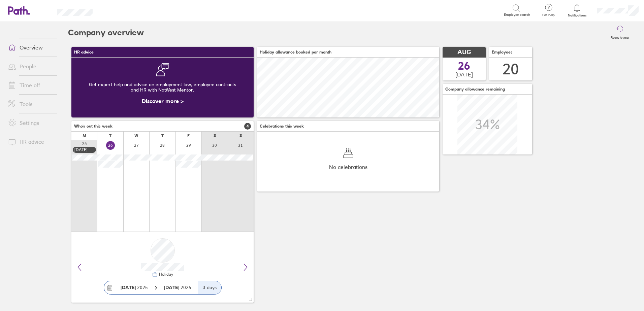 The image size is (644, 311). I want to click on a: Overview, so click(29, 47).